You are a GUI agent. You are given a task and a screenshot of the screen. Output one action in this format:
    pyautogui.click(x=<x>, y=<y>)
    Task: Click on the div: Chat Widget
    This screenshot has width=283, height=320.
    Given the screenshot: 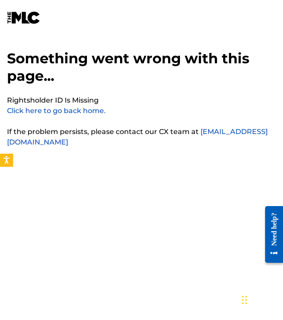 What is the action you would take?
    pyautogui.click(x=261, y=299)
    